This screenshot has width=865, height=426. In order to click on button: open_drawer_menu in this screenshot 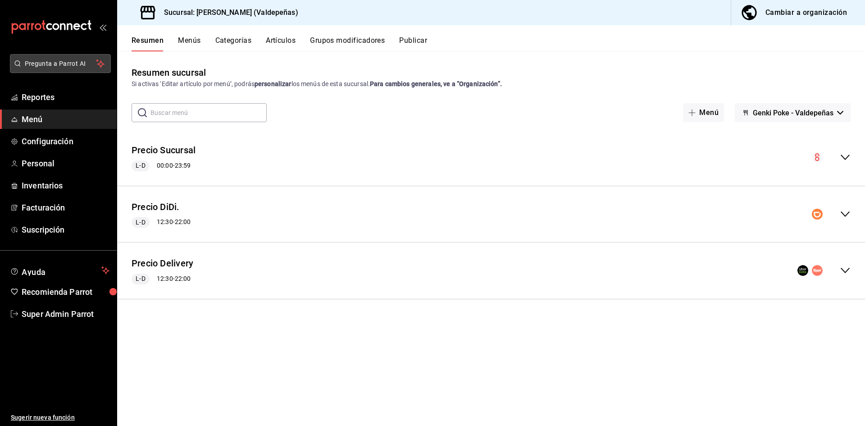, I will do `click(103, 27)`.